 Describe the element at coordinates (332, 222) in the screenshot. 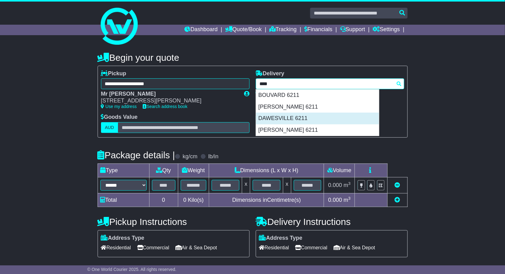

I see `h4: Delivery Instructions` at that location.